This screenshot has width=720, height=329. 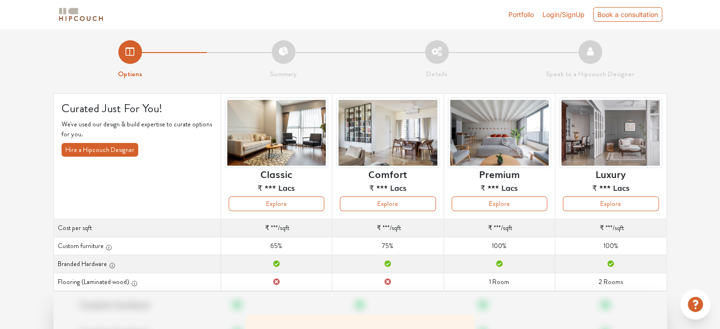 What do you see at coordinates (590, 74) in the screenshot?
I see `strong: Speak to a Hipcouch Designer` at bounding box center [590, 74].